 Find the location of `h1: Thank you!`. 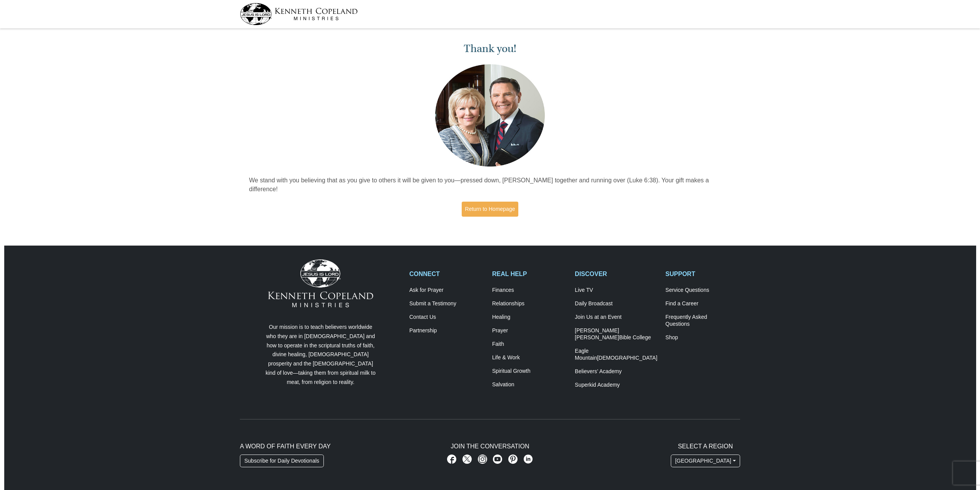

h1: Thank you! is located at coordinates (490, 49).